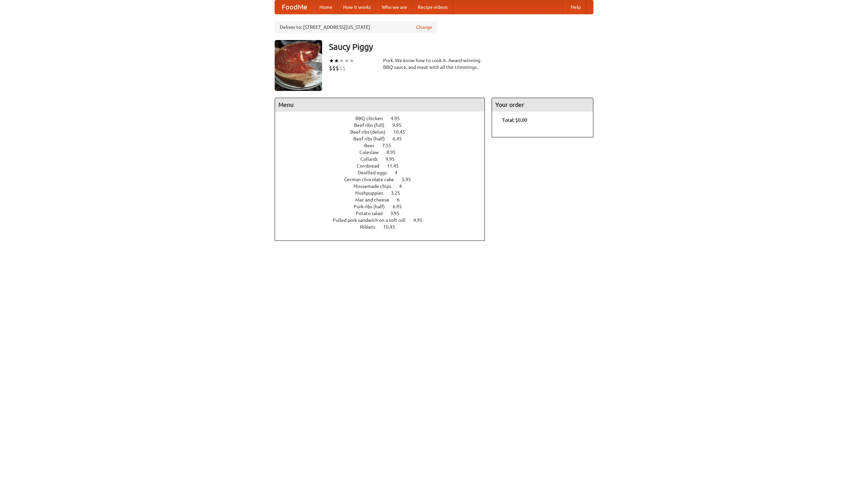 Image resolution: width=868 pixels, height=480 pixels. What do you see at coordinates (372, 220) in the screenshot?
I see `span: Pulled pork sandwich on a soft roll` at bounding box center [372, 220].